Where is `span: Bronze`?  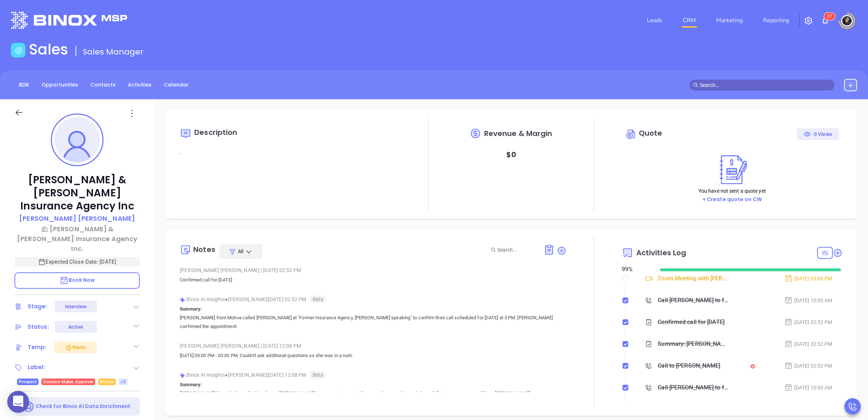 span: Bronze is located at coordinates (107, 381).